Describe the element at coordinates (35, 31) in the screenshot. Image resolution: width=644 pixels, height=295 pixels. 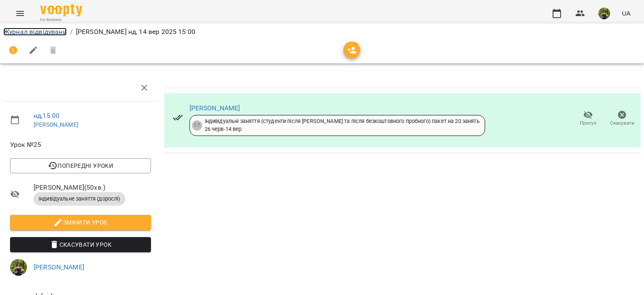
I see `a: Журнал відвідувань` at that location.